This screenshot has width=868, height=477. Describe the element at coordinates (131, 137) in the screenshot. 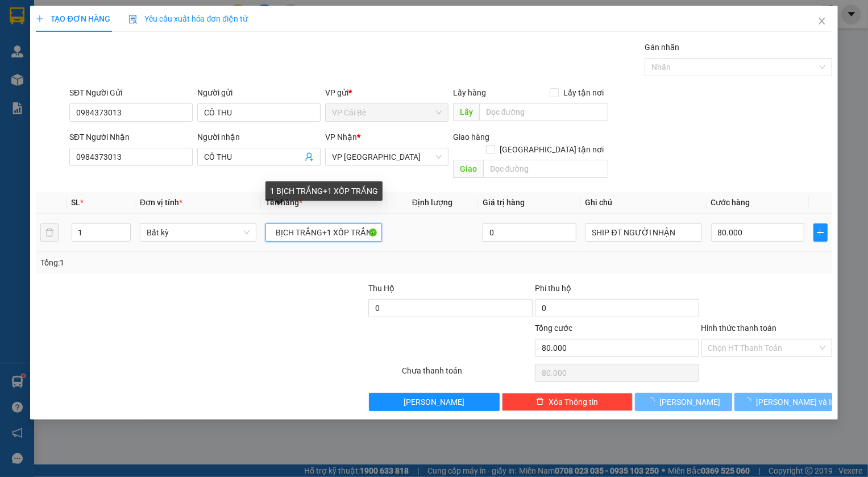

I see `div: SĐT Người Nhận` at that location.